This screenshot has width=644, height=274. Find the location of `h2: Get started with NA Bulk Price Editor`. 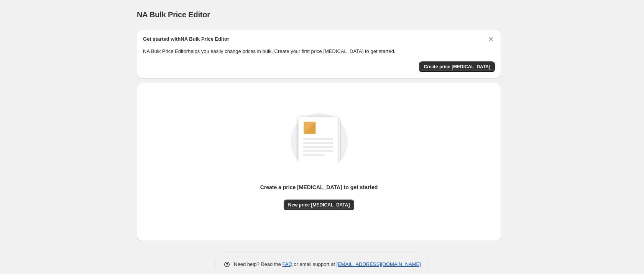

h2: Get started with NA Bulk Price Editor is located at coordinates (186, 39).